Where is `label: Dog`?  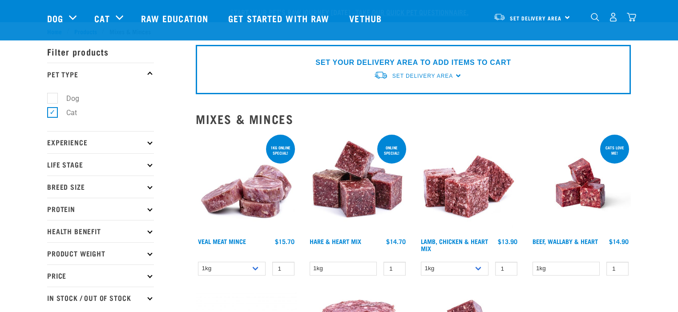 label: Dog is located at coordinates (67, 98).